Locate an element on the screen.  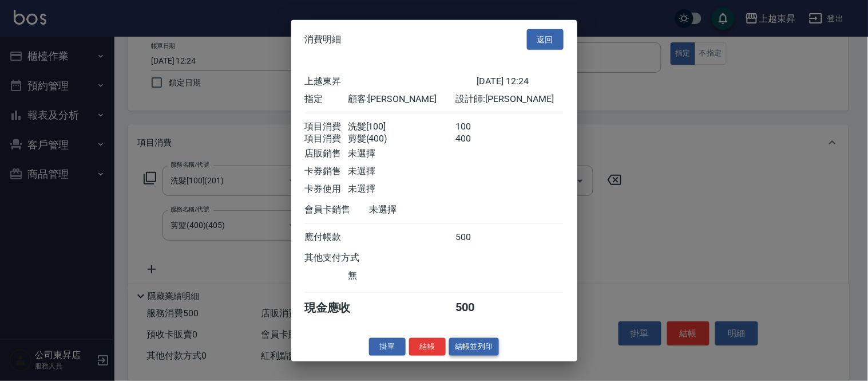
div: 400 is located at coordinates (477, 138).